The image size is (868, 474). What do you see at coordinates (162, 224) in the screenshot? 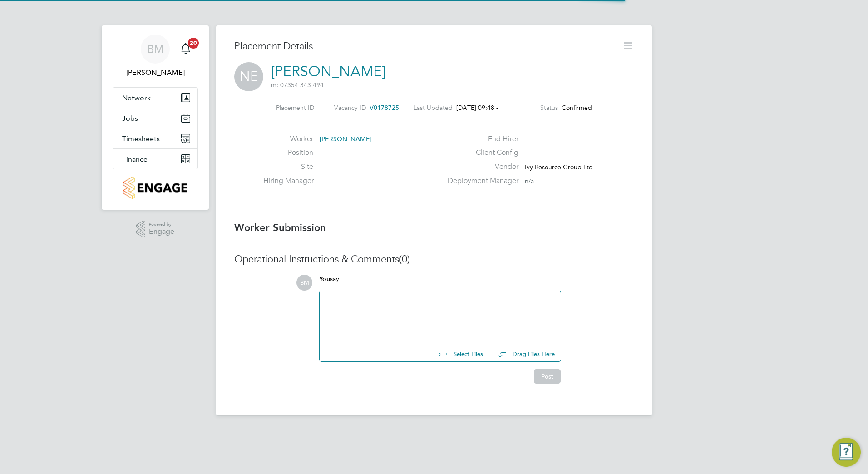
I see `span: Powered by` at bounding box center [162, 224].